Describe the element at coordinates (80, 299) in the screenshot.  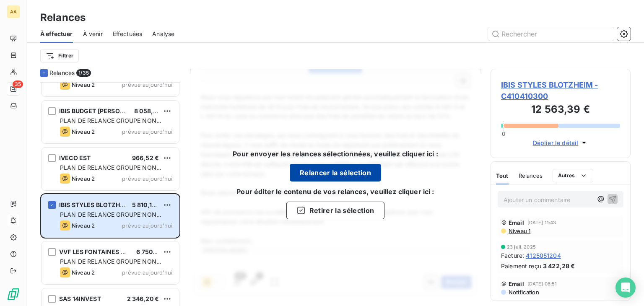
I see `span: SAS 14INVEST` at that location.